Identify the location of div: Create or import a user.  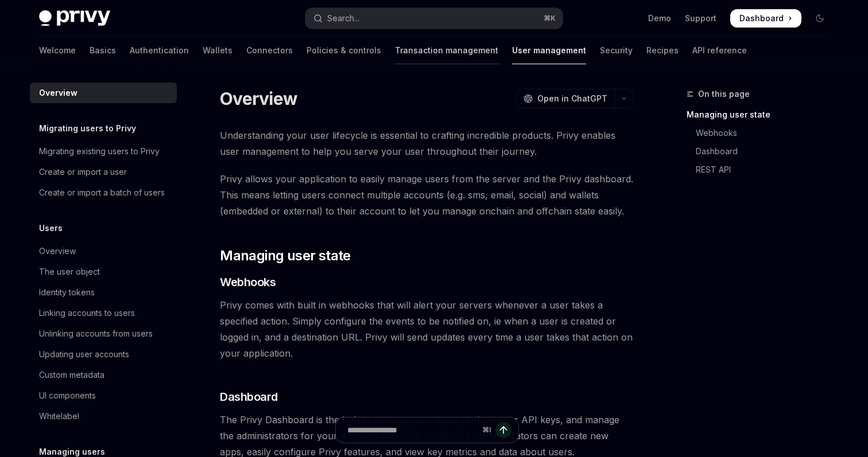
(83, 172).